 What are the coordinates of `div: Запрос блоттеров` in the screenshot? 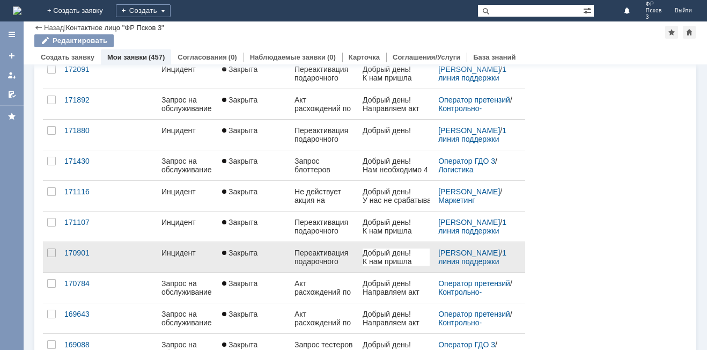 It's located at (324, 165).